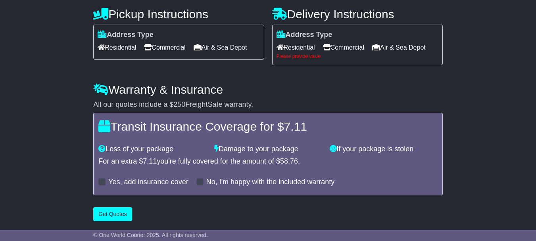 This screenshot has width=536, height=241. I want to click on span: © One World Courier 2025. All rights reserved., so click(150, 235).